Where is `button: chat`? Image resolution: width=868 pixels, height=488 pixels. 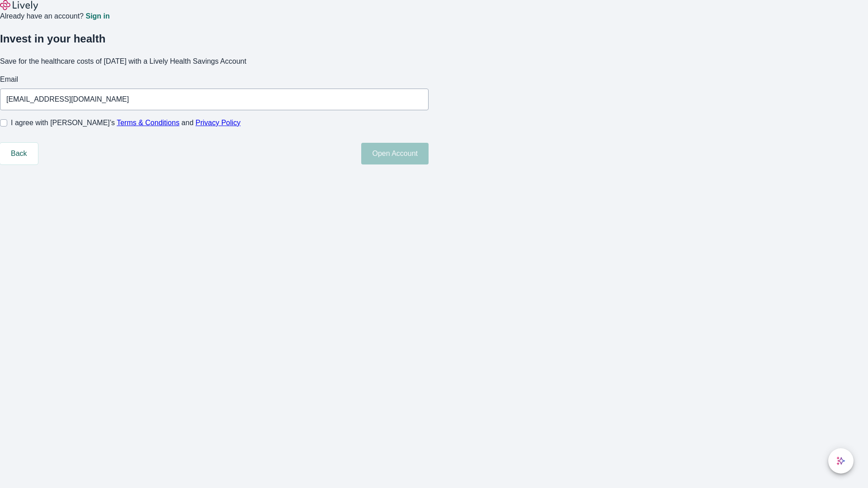 button: chat is located at coordinates (841, 461).